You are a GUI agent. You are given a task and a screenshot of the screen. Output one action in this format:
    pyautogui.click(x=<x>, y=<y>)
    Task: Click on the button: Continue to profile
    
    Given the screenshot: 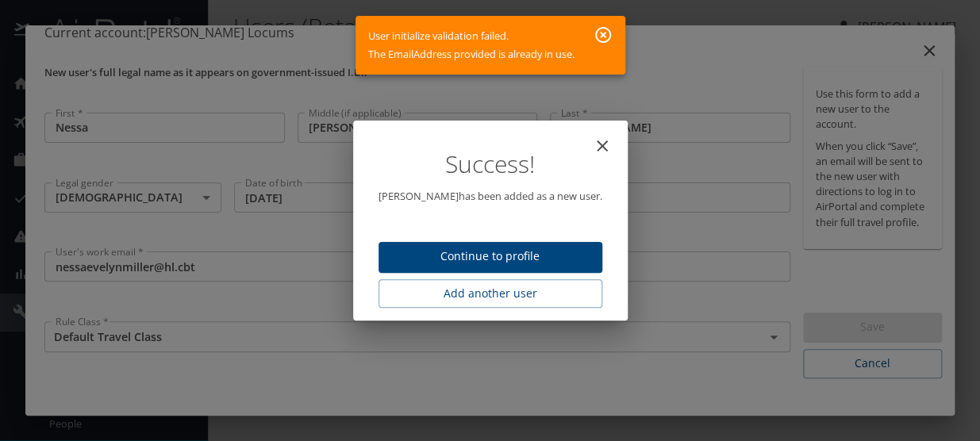 What is the action you would take?
    pyautogui.click(x=490, y=257)
    